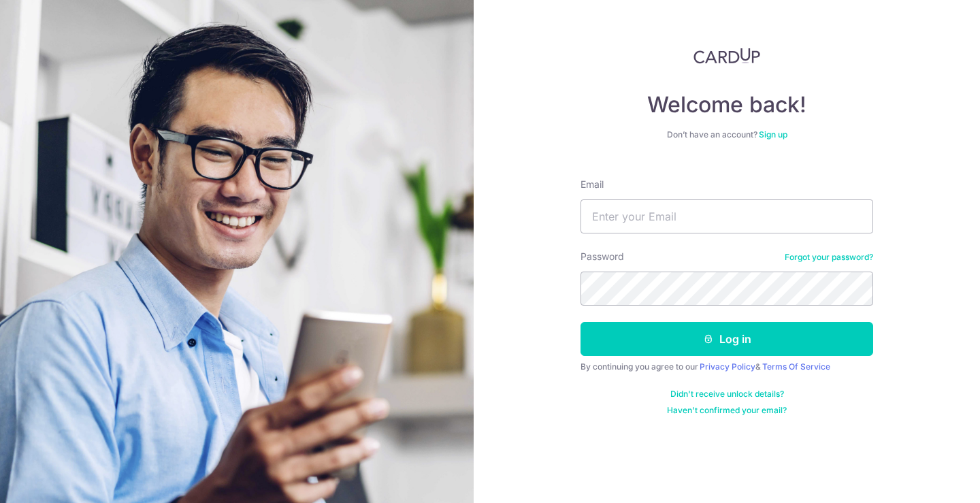 The height and width of the screenshot is (503, 980). Describe the element at coordinates (727, 411) in the screenshot. I see `a: Haven't confirmed your email?` at that location.